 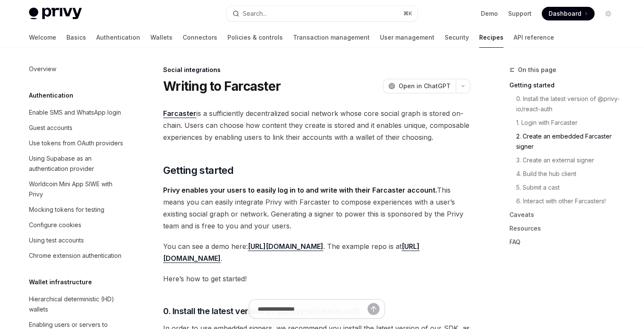 I want to click on a: Transaction management, so click(x=331, y=38).